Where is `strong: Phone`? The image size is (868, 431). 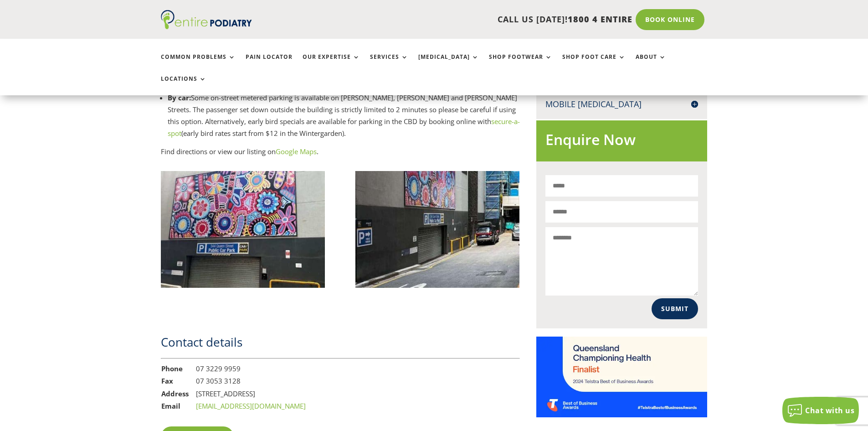
strong: Phone is located at coordinates (172, 368).